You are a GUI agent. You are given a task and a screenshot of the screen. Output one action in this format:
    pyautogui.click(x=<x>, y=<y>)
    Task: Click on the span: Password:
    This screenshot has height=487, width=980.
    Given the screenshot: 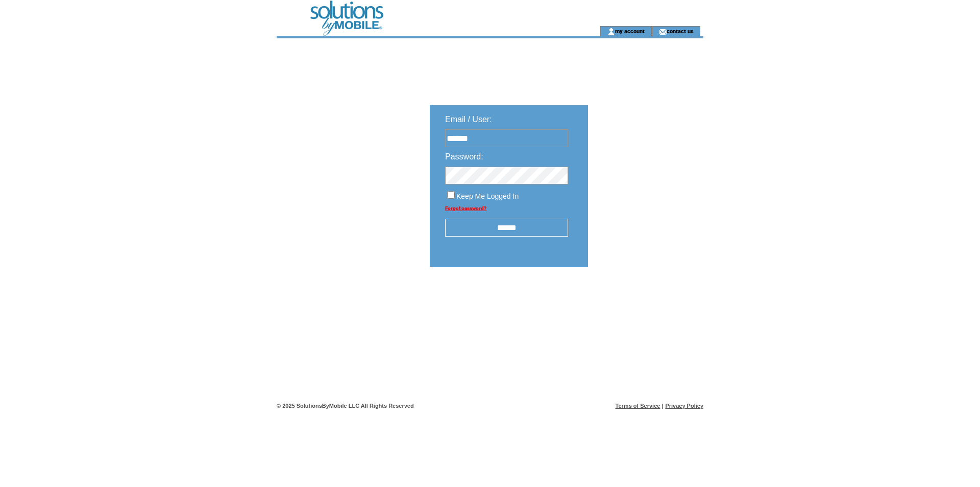 What is the action you would take?
    pyautogui.click(x=464, y=157)
    